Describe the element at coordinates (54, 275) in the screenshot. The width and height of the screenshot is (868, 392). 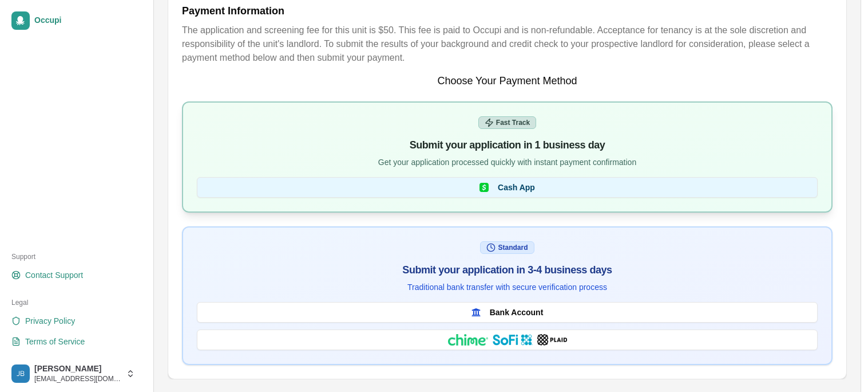
I see `span: Contact Support` at that location.